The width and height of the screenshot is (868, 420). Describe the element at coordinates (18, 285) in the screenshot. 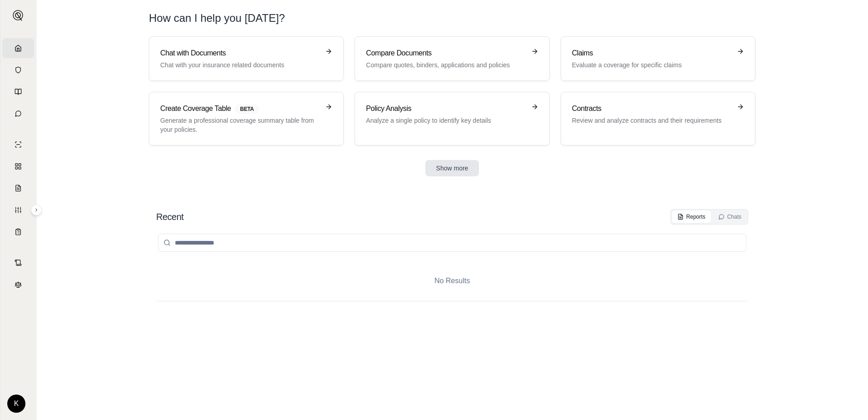

I see `a: Legal Search Engine` at that location.